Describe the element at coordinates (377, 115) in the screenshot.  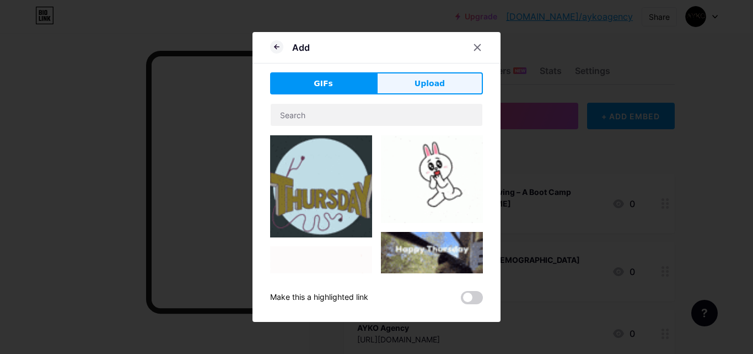
I see `input: Search` at that location.